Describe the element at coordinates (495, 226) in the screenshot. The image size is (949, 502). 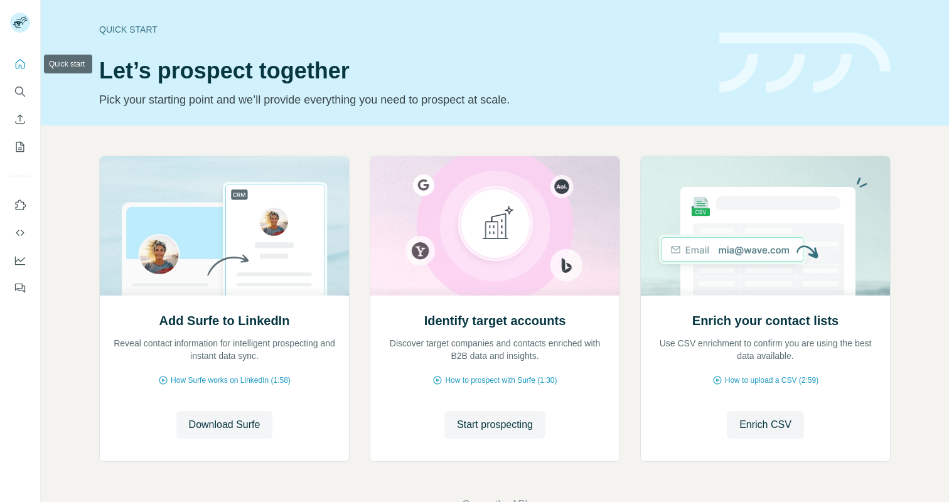
I see `img: Identify target accounts` at that location.